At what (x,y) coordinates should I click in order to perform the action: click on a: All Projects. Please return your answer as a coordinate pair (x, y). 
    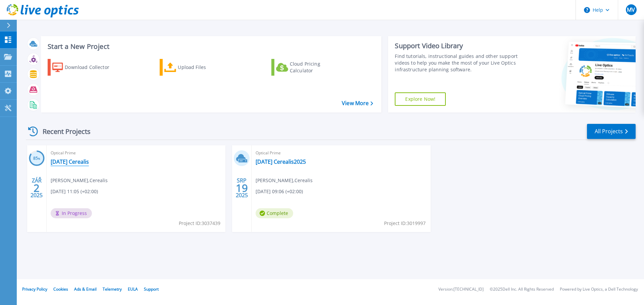
    Looking at the image, I should click on (611, 132).